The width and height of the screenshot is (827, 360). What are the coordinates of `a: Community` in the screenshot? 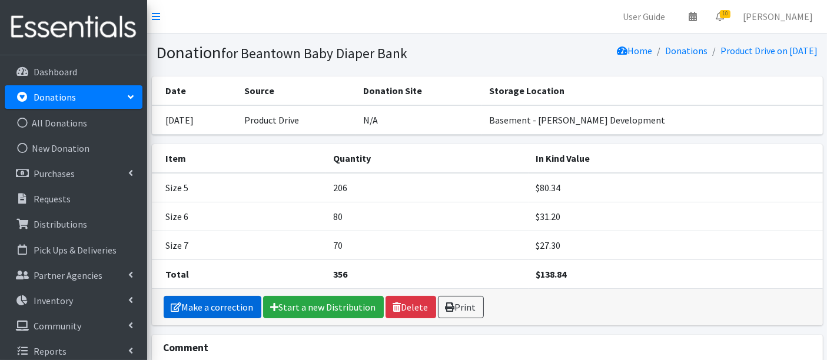 It's located at (74, 326).